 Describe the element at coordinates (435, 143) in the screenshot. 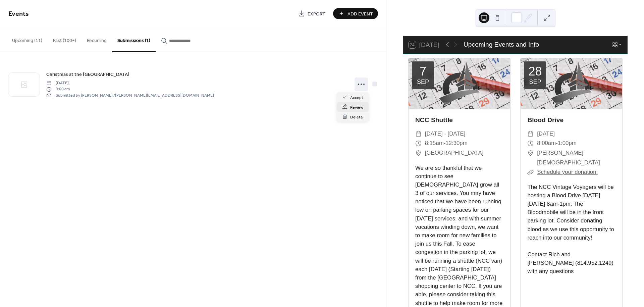

I see `span: 8:15am` at that location.